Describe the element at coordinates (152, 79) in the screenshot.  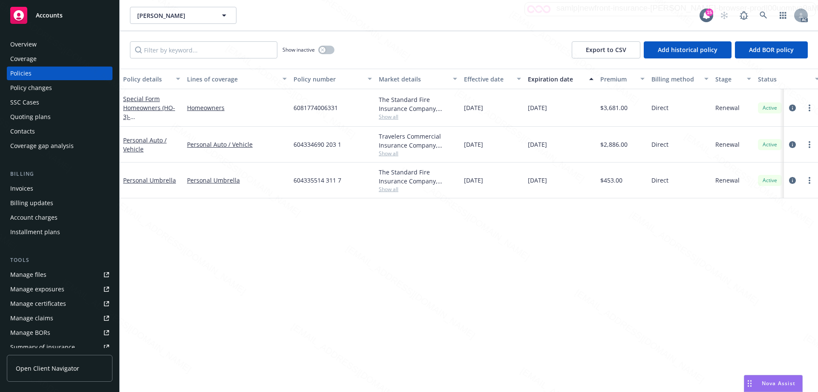
I see `button: Policy details` at that location.